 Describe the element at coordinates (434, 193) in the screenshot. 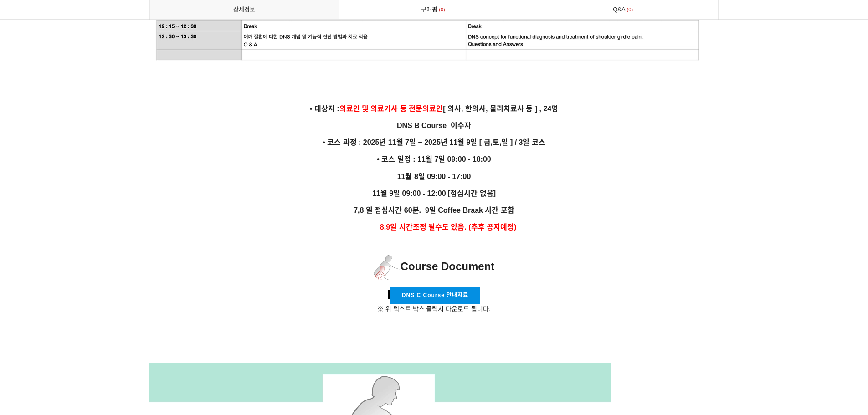

I see `strong: 11월 9일 09:00 - 12:00 [점심시간 없음]` at that location.